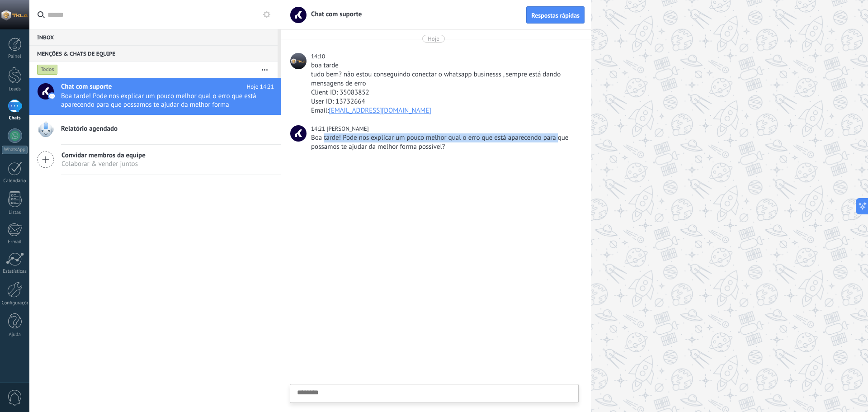 This screenshot has height=412, width=868. I want to click on div: tudo bem? não estou conseguindo conectar o whatsapp businesss , sempre está dando mensagens de erro, so click(444, 79).